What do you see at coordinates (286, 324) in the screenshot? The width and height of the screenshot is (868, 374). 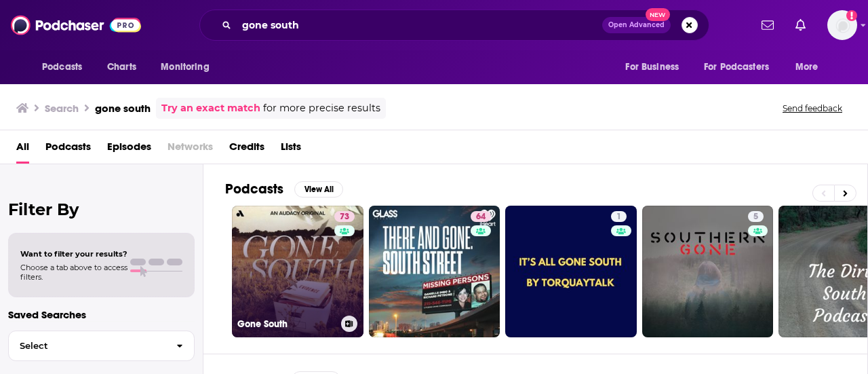 I see `h3: Gone South` at bounding box center [286, 324].